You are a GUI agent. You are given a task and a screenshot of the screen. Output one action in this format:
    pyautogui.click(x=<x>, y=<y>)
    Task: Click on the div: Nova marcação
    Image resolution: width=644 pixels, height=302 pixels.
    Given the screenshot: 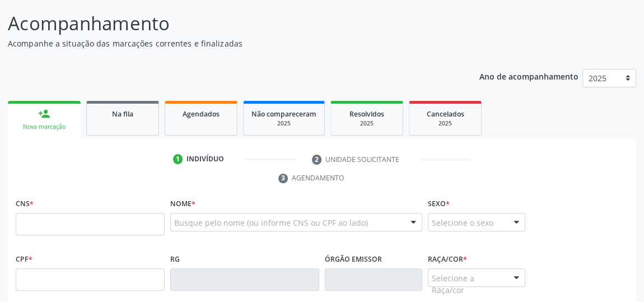 What is the action you would take?
    pyautogui.click(x=44, y=126)
    